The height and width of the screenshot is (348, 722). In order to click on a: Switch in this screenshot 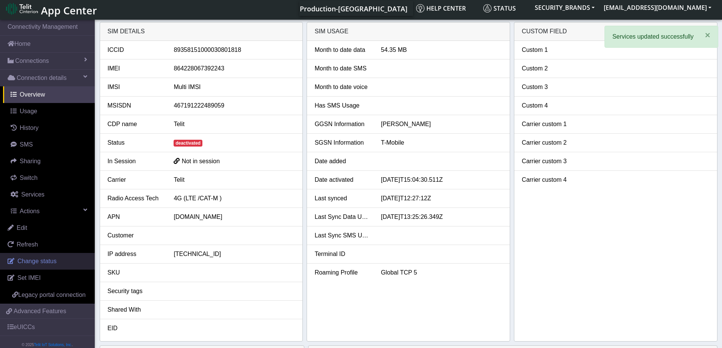, I will do `click(49, 178)`.